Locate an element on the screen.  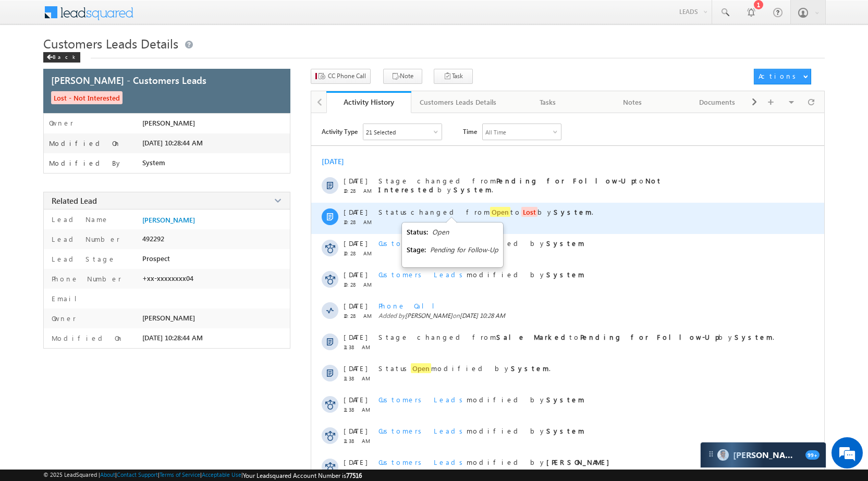
div: Pending for Follow-Up is located at coordinates (453, 249).